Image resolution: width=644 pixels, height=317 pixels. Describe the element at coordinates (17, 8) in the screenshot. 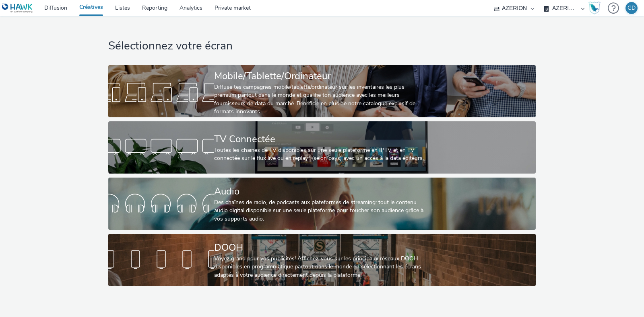

I see `img: undefined Logo` at that location.